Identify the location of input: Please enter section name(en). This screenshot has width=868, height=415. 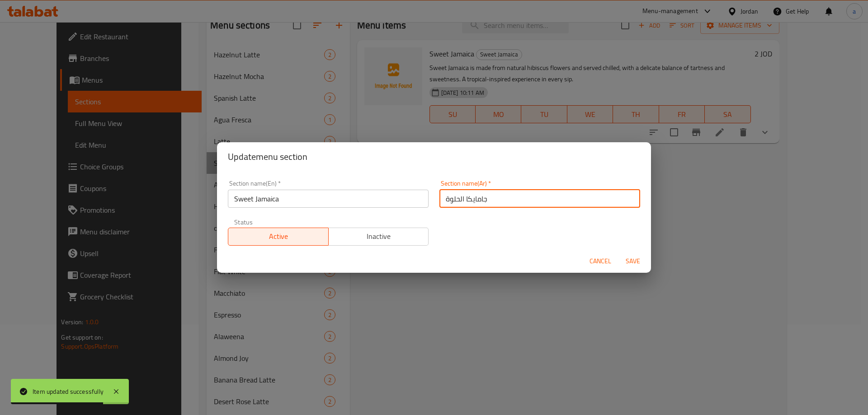
(328, 199).